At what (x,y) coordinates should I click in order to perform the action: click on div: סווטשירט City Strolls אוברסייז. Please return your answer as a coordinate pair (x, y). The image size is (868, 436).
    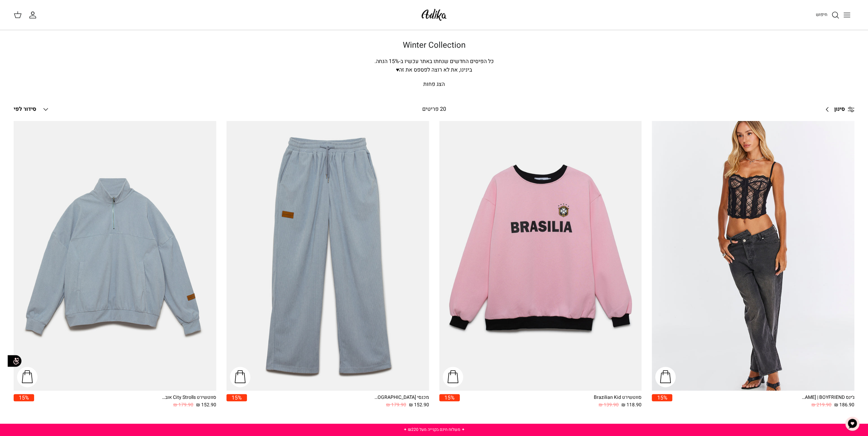
    Looking at the image, I should click on (189, 397).